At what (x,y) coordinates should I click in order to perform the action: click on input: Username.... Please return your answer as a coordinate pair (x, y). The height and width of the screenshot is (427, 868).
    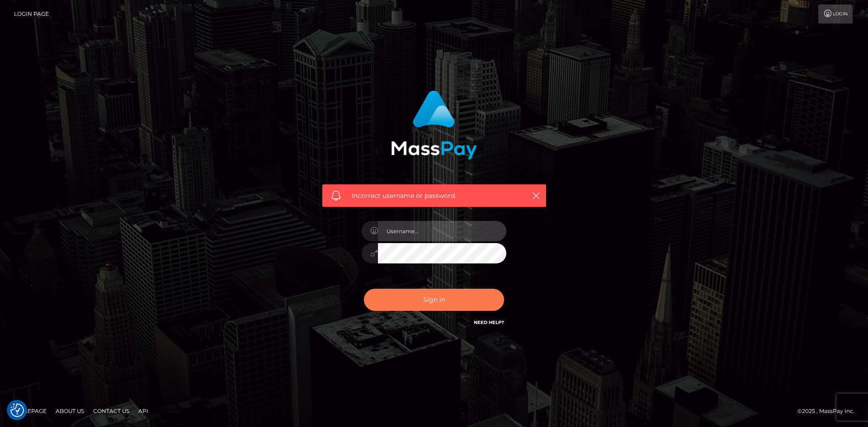
    Looking at the image, I should click on (442, 231).